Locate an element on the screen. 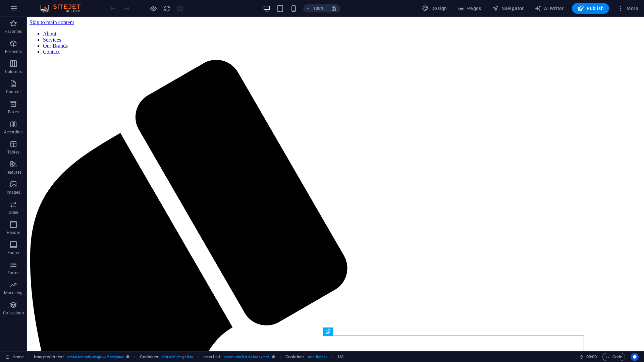 Image resolution: width=644 pixels, height=362 pixels. button: Design is located at coordinates (434, 8).